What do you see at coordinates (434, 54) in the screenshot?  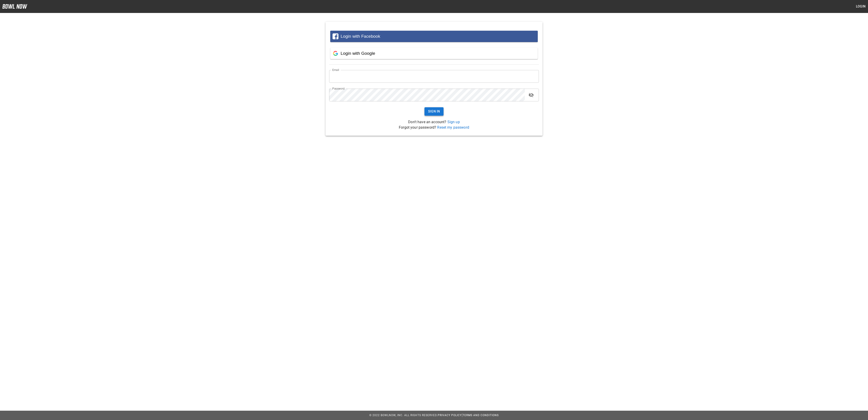 I see `button: Login with Google` at bounding box center [434, 54].